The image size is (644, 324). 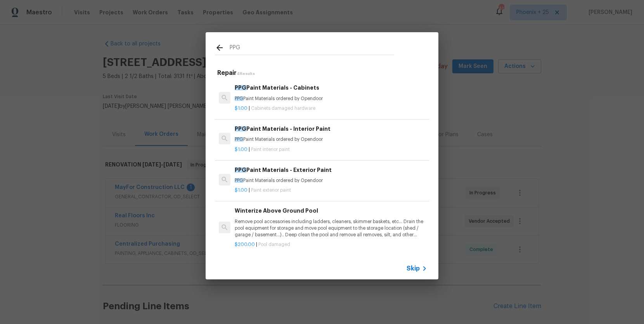 What do you see at coordinates (331, 88) in the screenshot?
I see `h6: Paint Materials - Cabinets` at bounding box center [331, 88].